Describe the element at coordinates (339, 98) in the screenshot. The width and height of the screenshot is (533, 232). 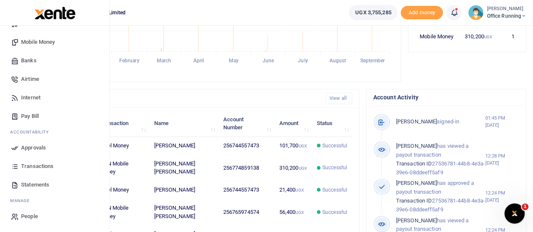
I see `a: View all` at that location.